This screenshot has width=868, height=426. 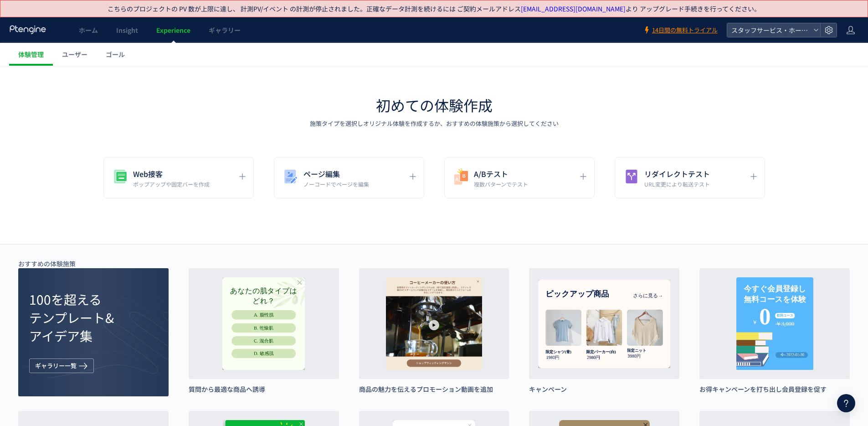 I want to click on h5: リダイレクトテスト, so click(x=677, y=174).